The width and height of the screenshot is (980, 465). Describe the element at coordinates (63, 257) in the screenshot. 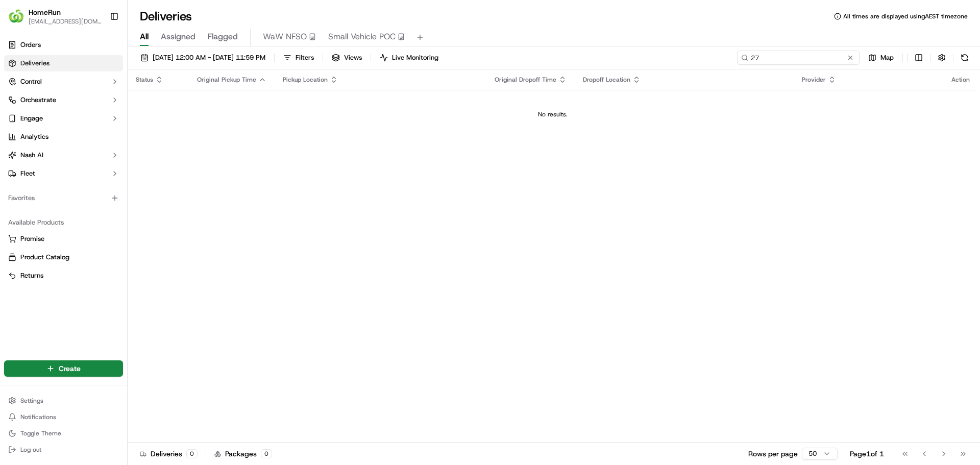

I see `a: Product Catalog` at that location.